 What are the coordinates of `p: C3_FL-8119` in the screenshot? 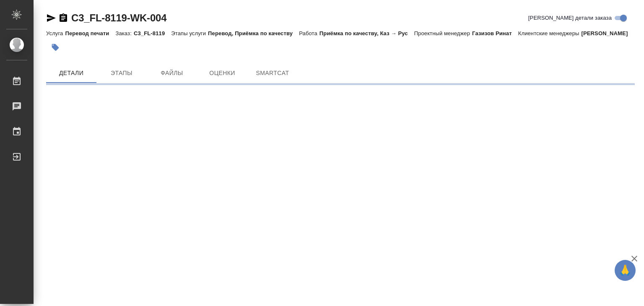 It's located at (152, 33).